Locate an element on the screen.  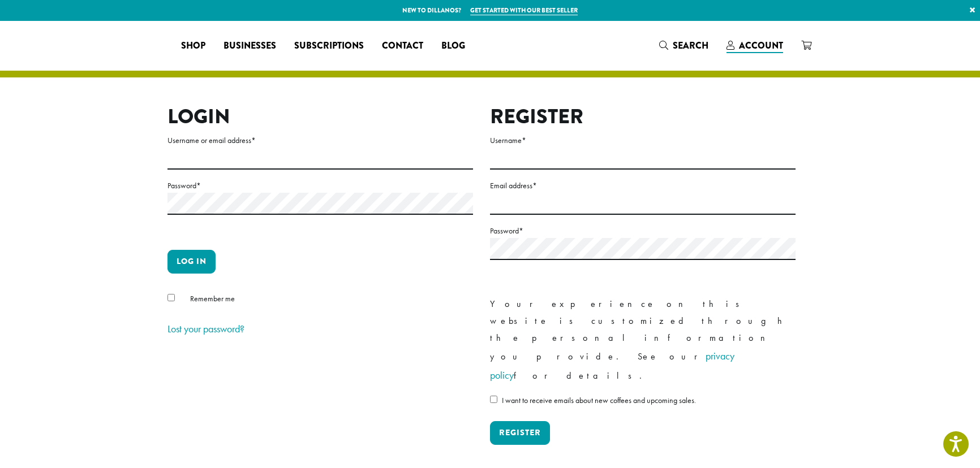
label: Username is located at coordinates (643, 141).